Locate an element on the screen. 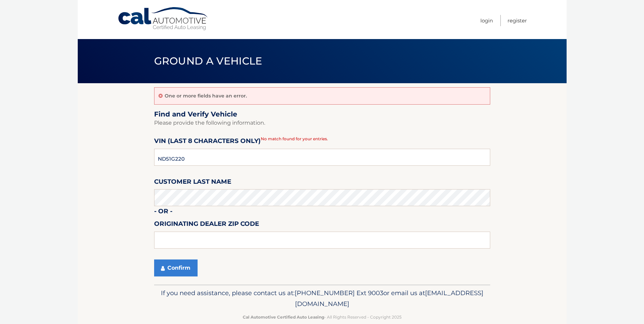  label: VIN (last 8 characters only) is located at coordinates (207, 142).